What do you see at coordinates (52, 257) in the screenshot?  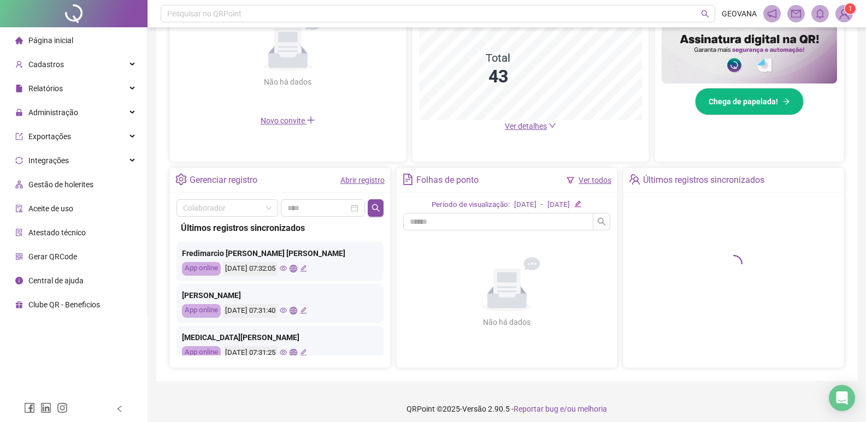 I see `span: Gerar QRCode` at bounding box center [52, 257].